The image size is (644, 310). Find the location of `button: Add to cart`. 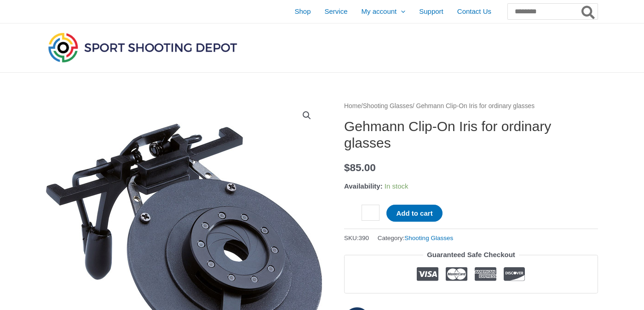

button: Add to cart is located at coordinates (414, 213).